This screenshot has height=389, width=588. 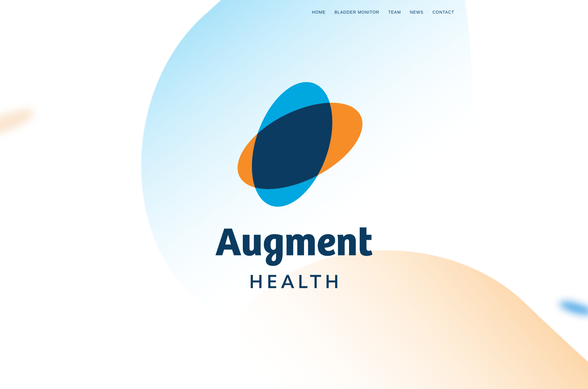 What do you see at coordinates (356, 12) in the screenshot?
I see `a: Bladder Monitor` at bounding box center [356, 12].